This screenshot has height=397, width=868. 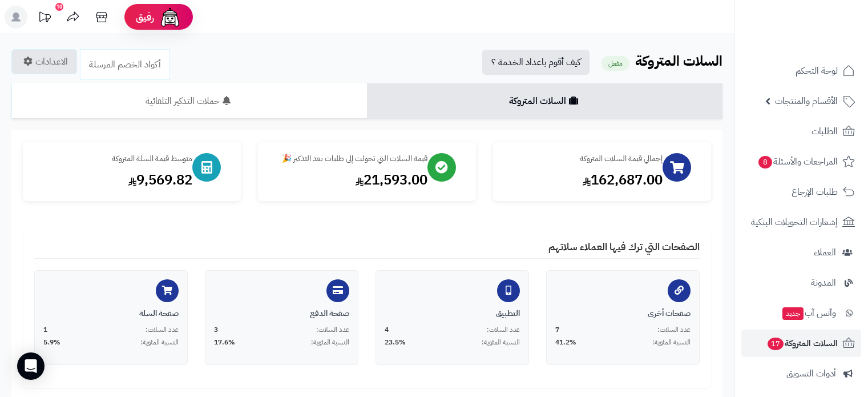 What do you see at coordinates (52, 342) in the screenshot?
I see `span: 5.9%` at bounding box center [52, 342].